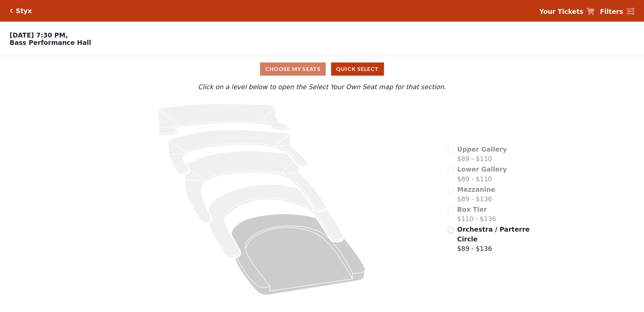  What do you see at coordinates (494, 234) in the screenshot?
I see `span: Orchestra / Parterre Circle` at bounding box center [494, 234].